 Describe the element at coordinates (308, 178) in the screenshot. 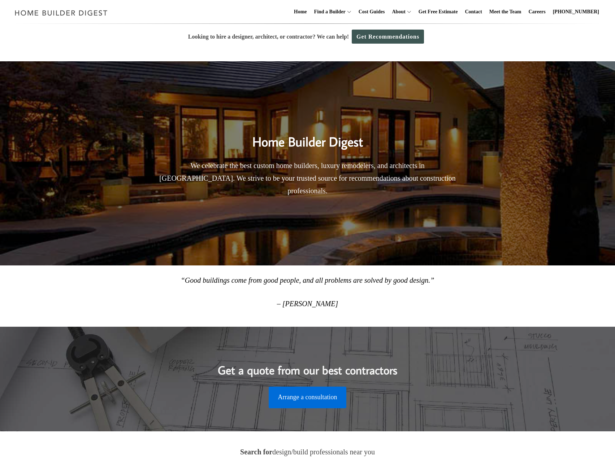

I see `p: We celebrate the best custom home builders, luxury remodelers, and architects in [GEOGRAPHIC_DATA...` at that location.